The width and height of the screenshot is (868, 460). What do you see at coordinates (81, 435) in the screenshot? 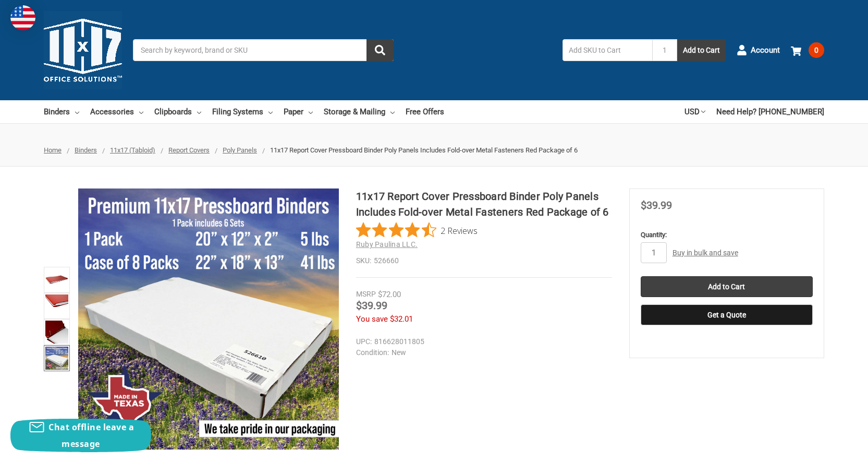
I see `button: Chat offline leave a message` at bounding box center [81, 435].